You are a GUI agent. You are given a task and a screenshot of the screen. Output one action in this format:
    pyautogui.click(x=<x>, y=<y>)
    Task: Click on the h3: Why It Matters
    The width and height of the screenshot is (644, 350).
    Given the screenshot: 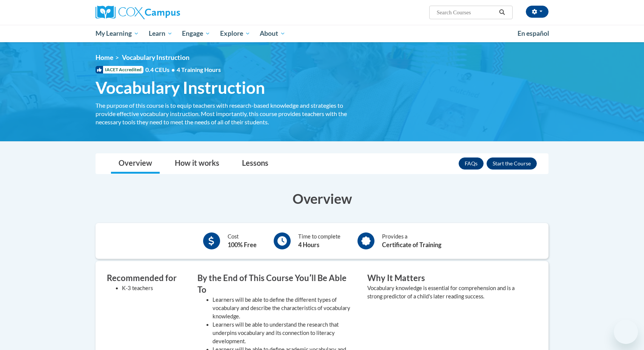 What is the action you would take?
    pyautogui.click(x=447, y=278)
    